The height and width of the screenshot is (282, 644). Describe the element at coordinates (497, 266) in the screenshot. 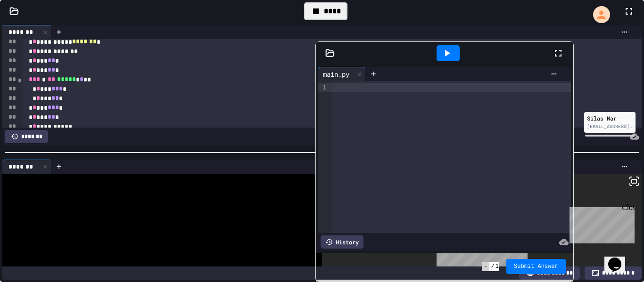

I see `span: 1` at that location.